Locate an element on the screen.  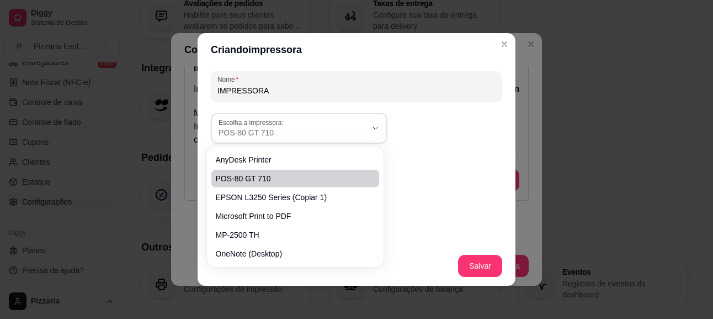
span: Microsoft Print to PDF is located at coordinates (290, 216).